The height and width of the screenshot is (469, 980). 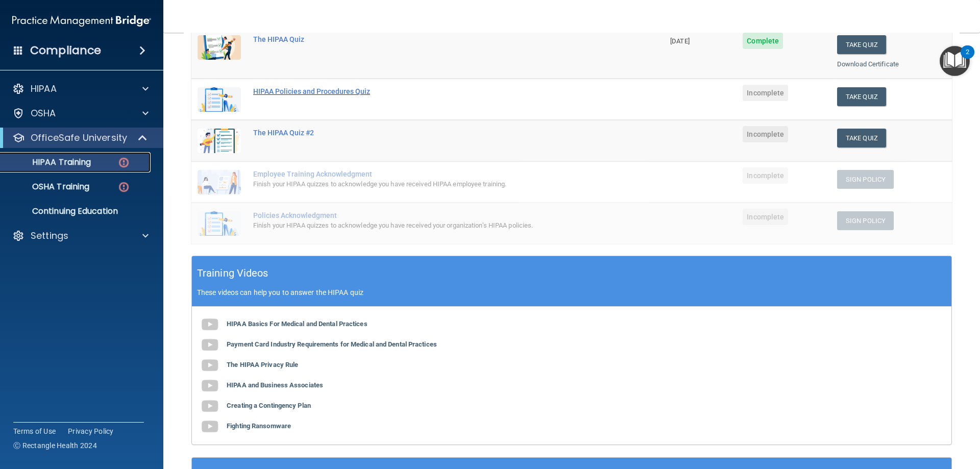 I want to click on b: The HIPAA Privacy Rule, so click(x=263, y=364).